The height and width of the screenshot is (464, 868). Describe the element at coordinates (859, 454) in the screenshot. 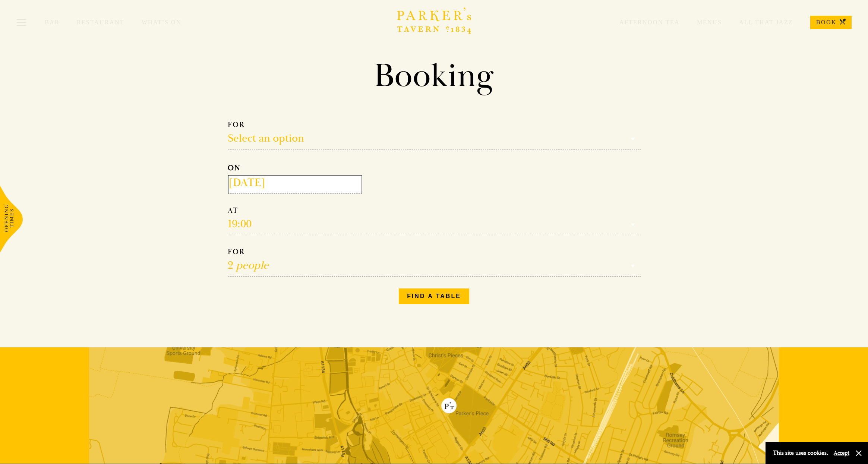

I see `button: Close and accept` at that location.